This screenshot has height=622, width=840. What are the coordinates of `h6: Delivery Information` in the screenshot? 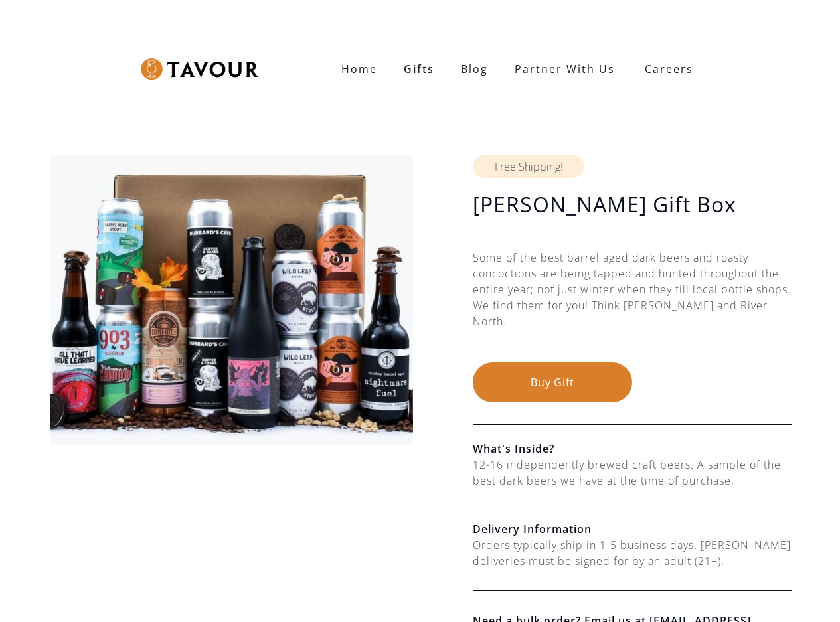 It's located at (632, 530).